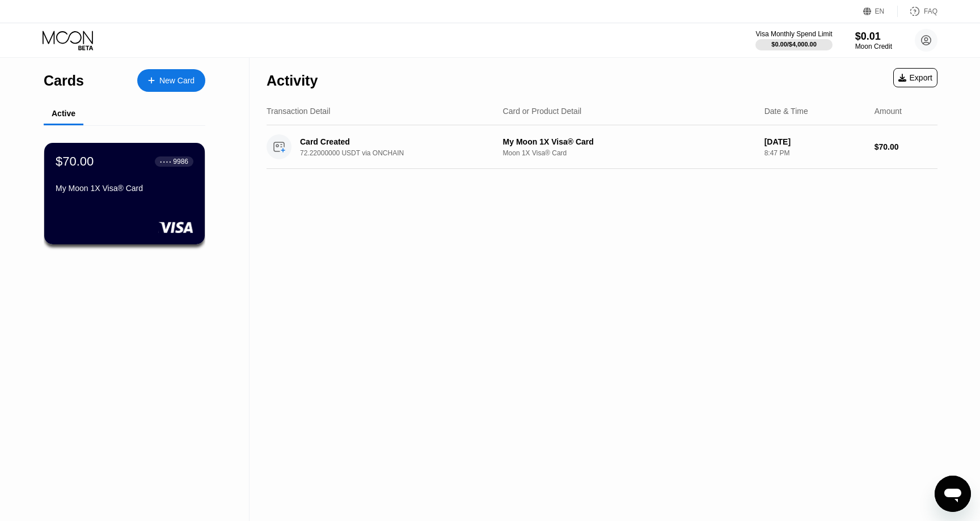 This screenshot has height=521, width=980. What do you see at coordinates (64, 113) in the screenshot?
I see `div: Active` at bounding box center [64, 113].